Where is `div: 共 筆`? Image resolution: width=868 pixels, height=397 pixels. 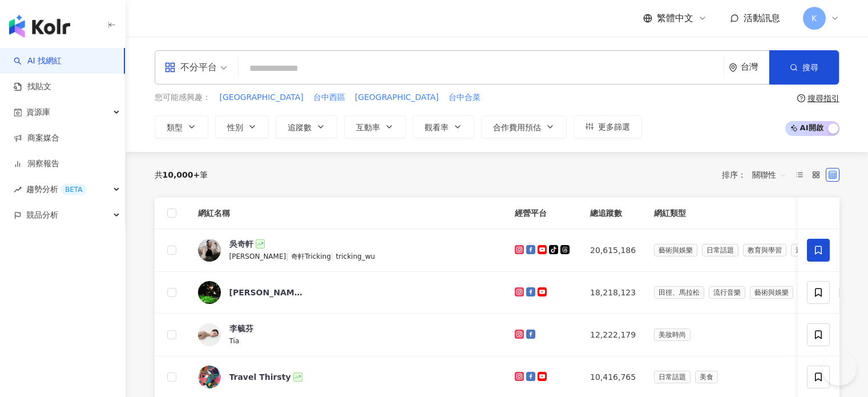 div: 共 筆 is located at coordinates (182, 175).